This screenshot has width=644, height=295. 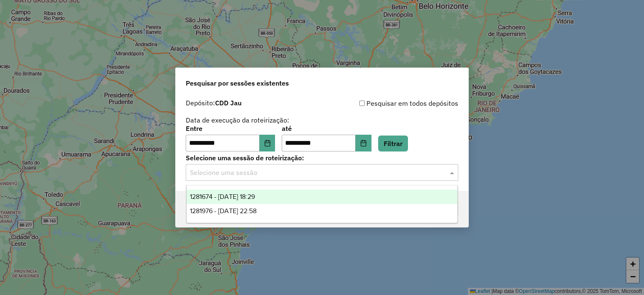 I want to click on button: Filtrar, so click(x=393, y=143).